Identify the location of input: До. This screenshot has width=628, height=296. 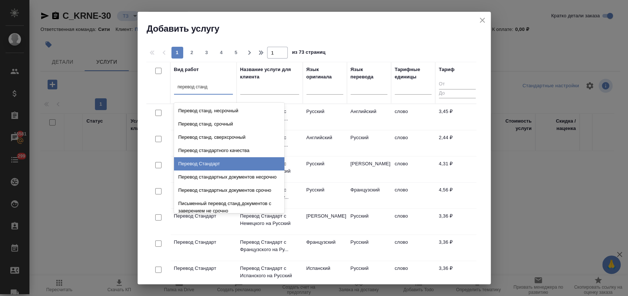
(458, 94).